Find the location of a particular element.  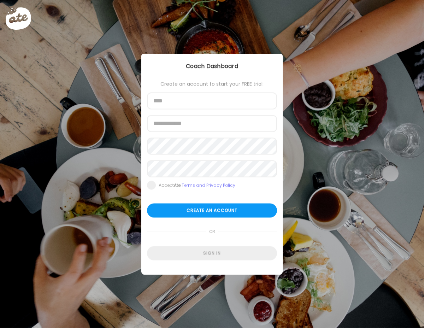

div: Create an account is located at coordinates (212, 211).